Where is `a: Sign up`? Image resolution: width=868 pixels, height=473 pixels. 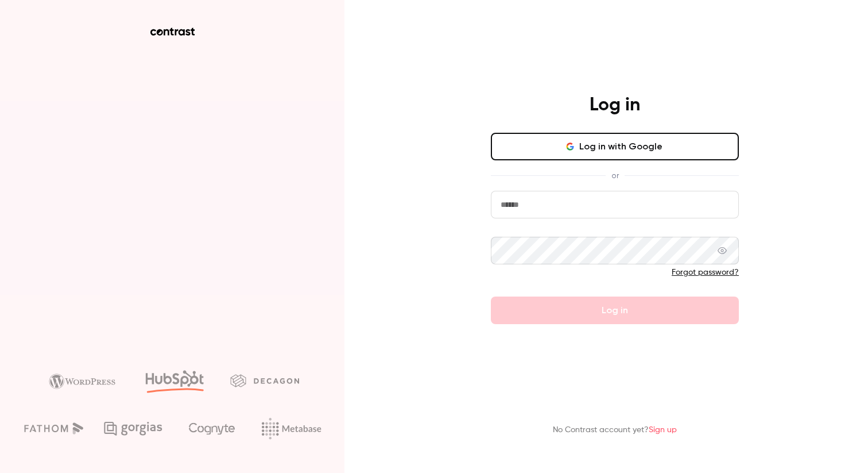
a: Sign up is located at coordinates (663, 429).